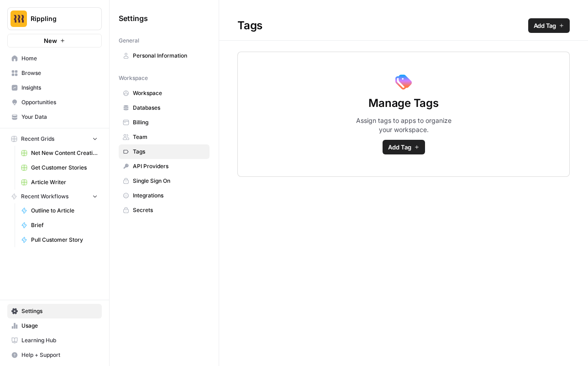  What do you see at coordinates (60, 225) in the screenshot?
I see `a: Brief` at bounding box center [60, 225].